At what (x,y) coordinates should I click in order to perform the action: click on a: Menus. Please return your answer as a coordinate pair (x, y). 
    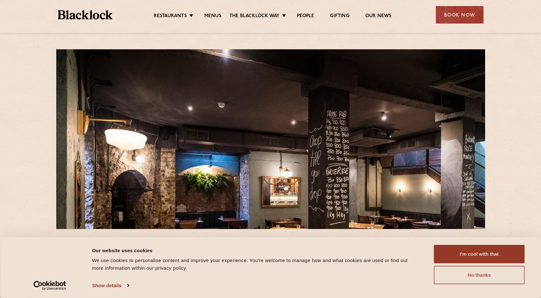
    Looking at the image, I should click on (213, 17).